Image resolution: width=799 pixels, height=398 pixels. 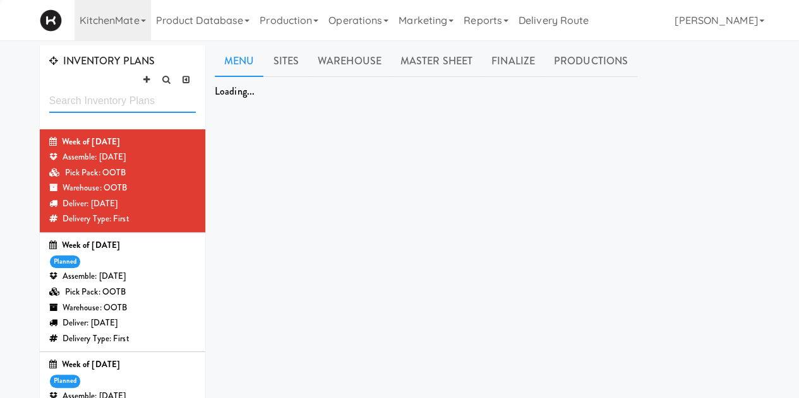 What do you see at coordinates (239, 61) in the screenshot?
I see `a: Menu` at bounding box center [239, 61].